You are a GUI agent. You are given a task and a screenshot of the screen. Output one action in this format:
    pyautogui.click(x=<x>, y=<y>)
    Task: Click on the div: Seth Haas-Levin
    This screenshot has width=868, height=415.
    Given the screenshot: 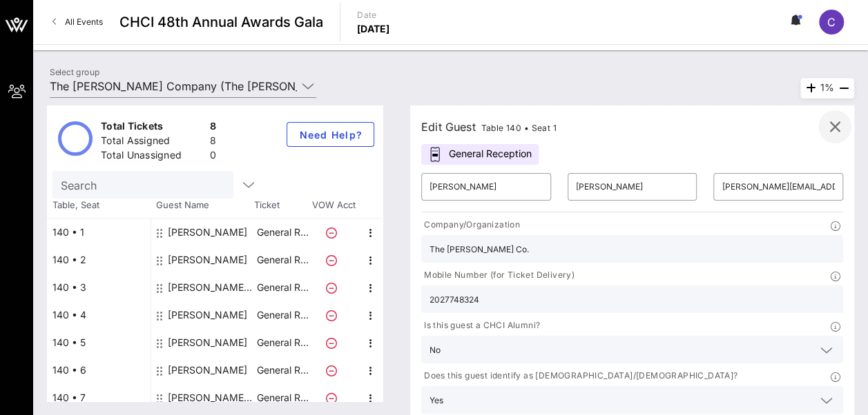 What is the action you would take?
    pyautogui.click(x=207, y=370)
    